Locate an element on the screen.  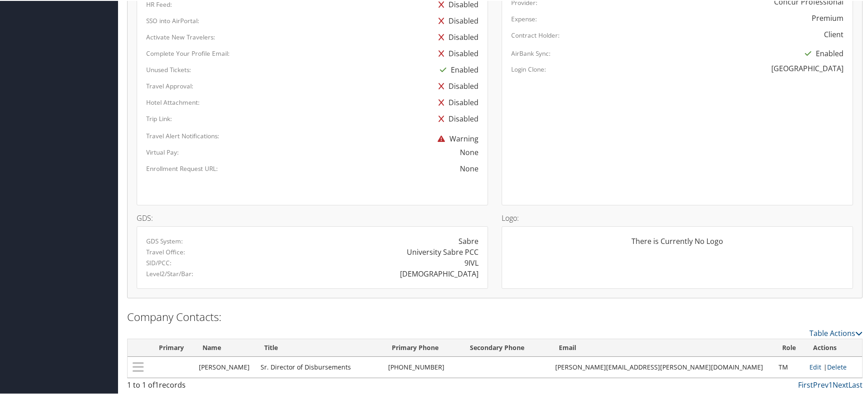
label: Contract Holder: is located at coordinates (535, 34).